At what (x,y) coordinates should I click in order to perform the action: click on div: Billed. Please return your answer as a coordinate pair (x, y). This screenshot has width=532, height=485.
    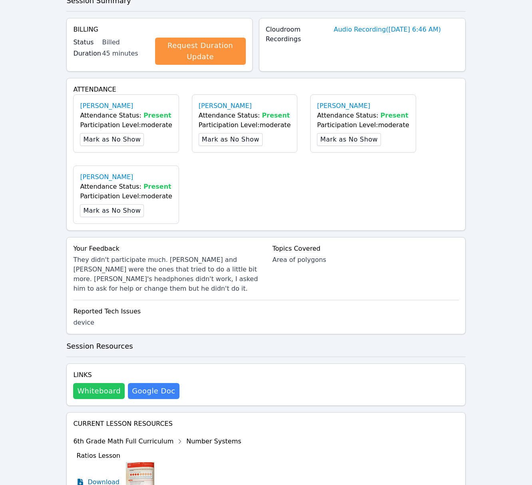
    Looking at the image, I should click on (125, 42).